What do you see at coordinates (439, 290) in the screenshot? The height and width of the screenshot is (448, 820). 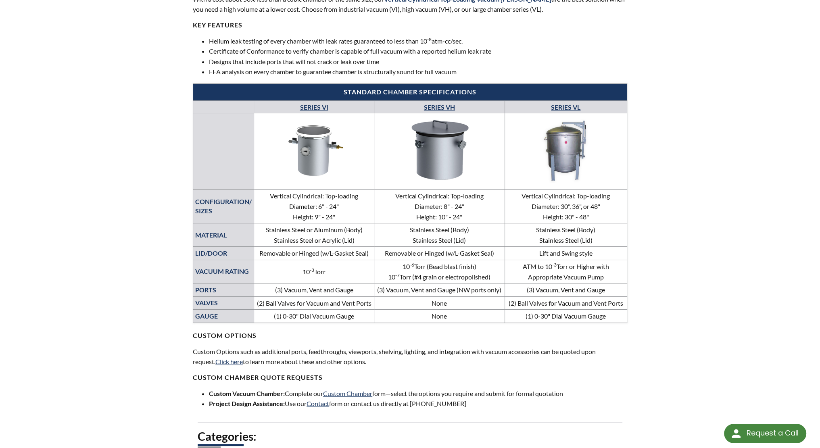 I see `td: (3) Vacuum, Vent and Gauge (NW ports only)` at bounding box center [439, 290].